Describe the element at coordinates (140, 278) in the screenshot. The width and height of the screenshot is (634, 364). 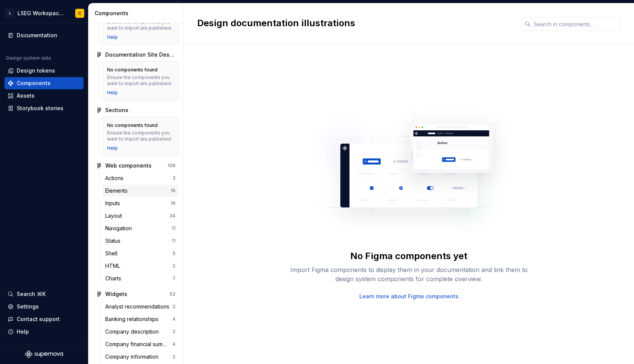
I see `a: Charts7` at that location.